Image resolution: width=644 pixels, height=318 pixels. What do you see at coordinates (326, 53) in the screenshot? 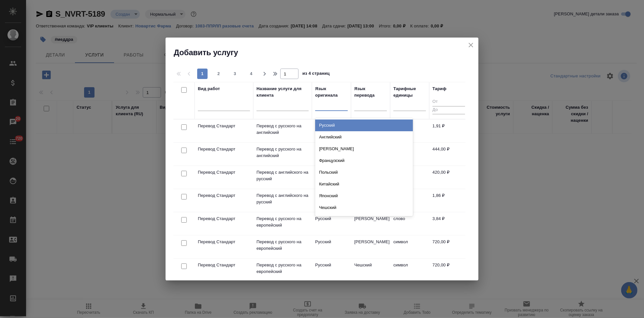
I see `h2: Добавить услугу` at bounding box center [326, 53].